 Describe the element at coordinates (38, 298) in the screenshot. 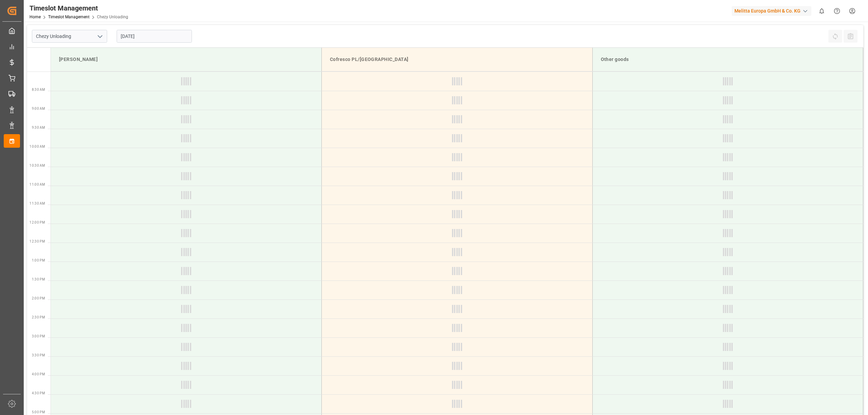

I see `span: 2:00 PM` at that location.